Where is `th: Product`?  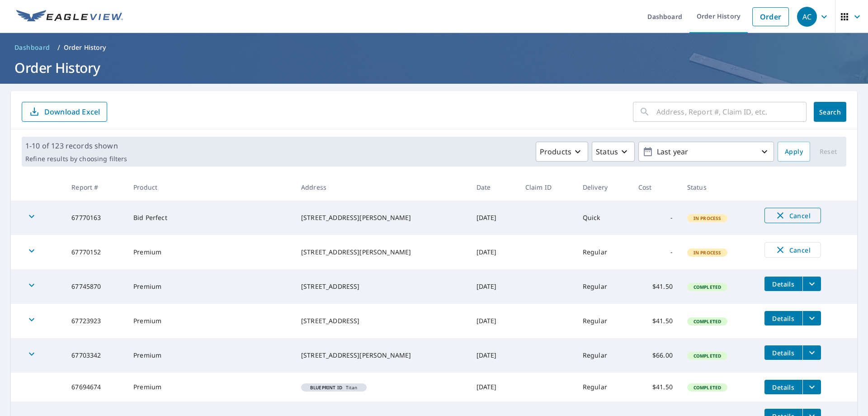 th: Product is located at coordinates (210, 187).